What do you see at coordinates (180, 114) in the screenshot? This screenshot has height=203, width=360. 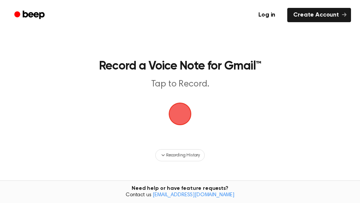 I see `button: Beep Logo` at bounding box center [180, 114].